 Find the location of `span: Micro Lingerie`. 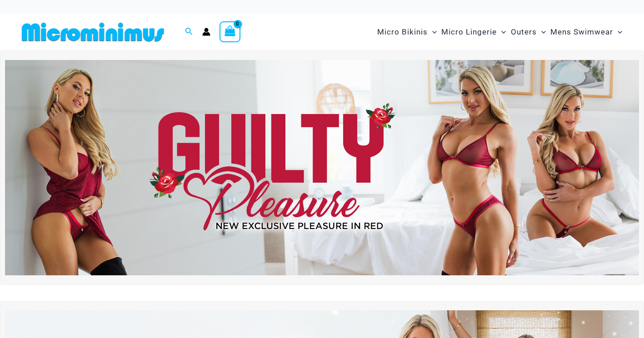

span: Micro Lingerie is located at coordinates (469, 32).